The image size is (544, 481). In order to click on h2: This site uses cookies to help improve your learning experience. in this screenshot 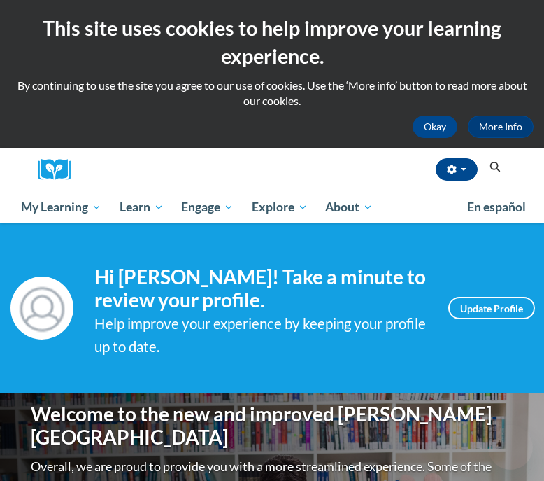, I will do `click(272, 42)`.